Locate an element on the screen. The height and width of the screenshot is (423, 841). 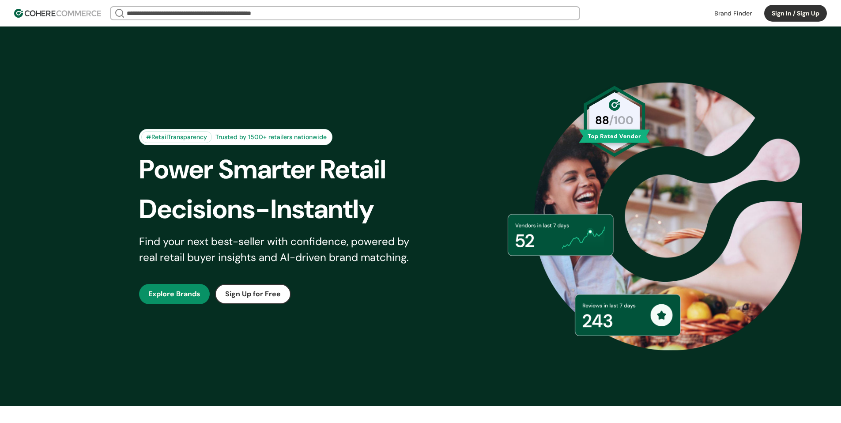
div: Decisions-Instantly is located at coordinates (287, 209).